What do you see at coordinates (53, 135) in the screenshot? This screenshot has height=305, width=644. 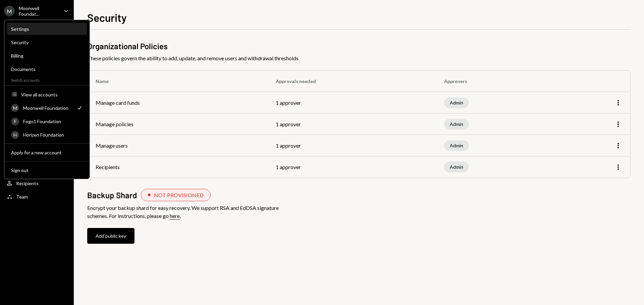 I see `div: Horizen Foundation` at bounding box center [53, 135].